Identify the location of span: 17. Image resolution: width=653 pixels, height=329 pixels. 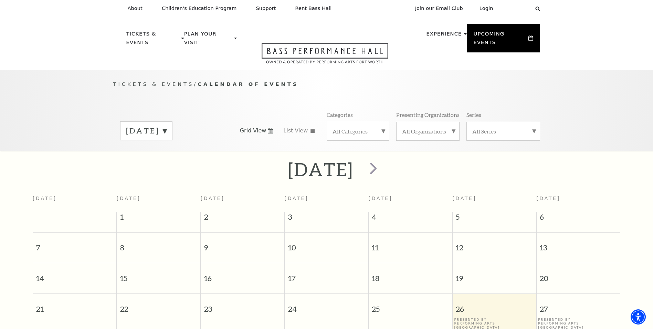
(327, 275).